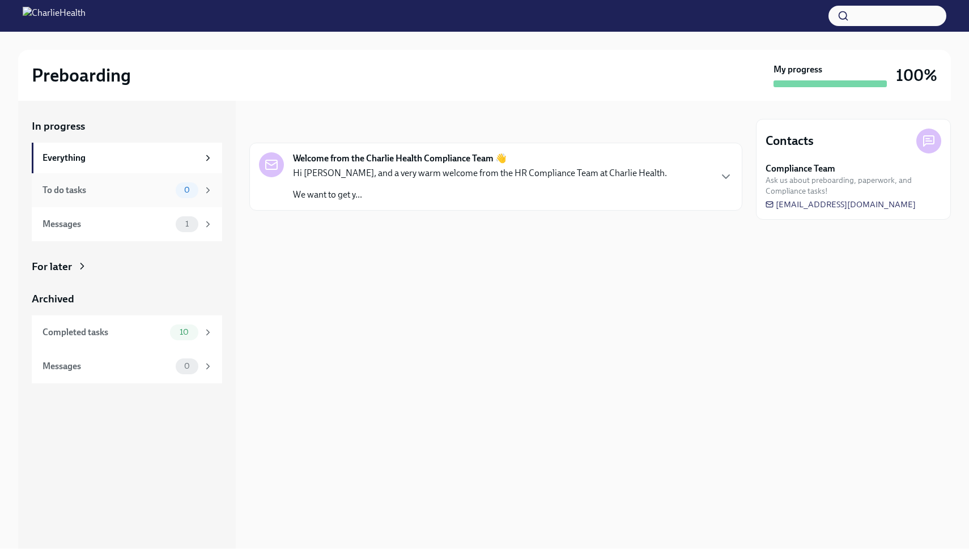  What do you see at coordinates (127, 299) in the screenshot?
I see `a: Archived` at bounding box center [127, 299].